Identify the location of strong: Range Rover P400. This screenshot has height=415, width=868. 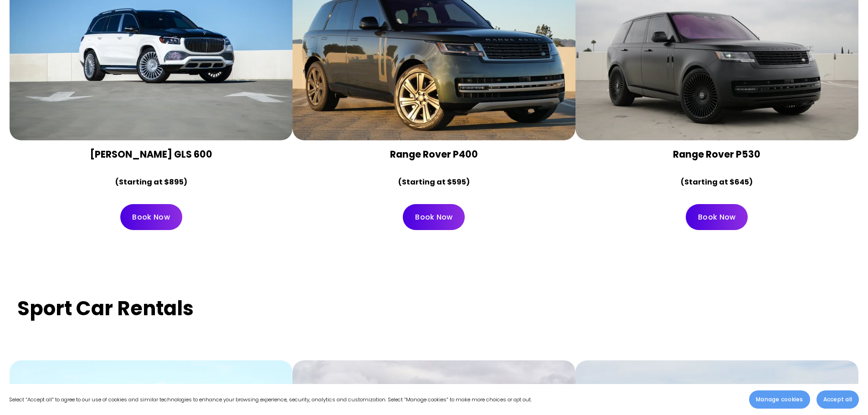
(434, 154).